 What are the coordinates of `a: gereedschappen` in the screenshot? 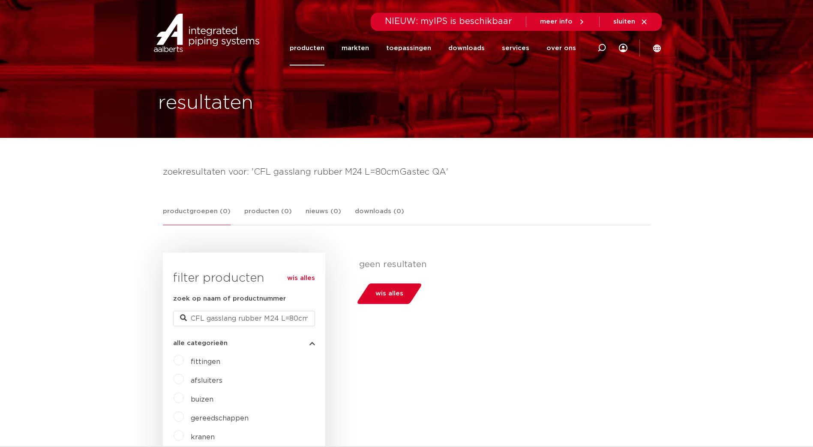 It's located at (219, 419).